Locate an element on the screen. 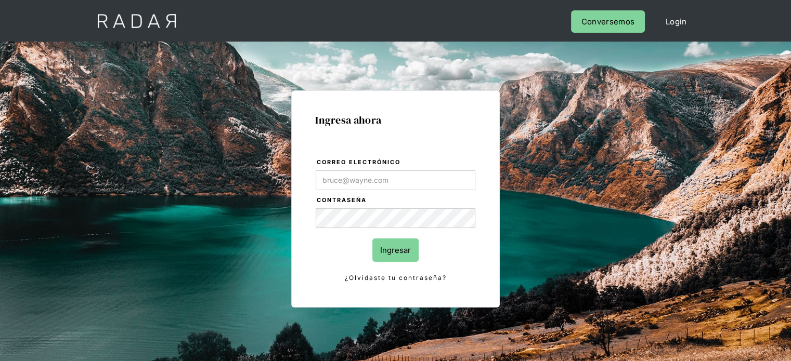 Image resolution: width=791 pixels, height=361 pixels. a: Conversemos is located at coordinates (608, 21).